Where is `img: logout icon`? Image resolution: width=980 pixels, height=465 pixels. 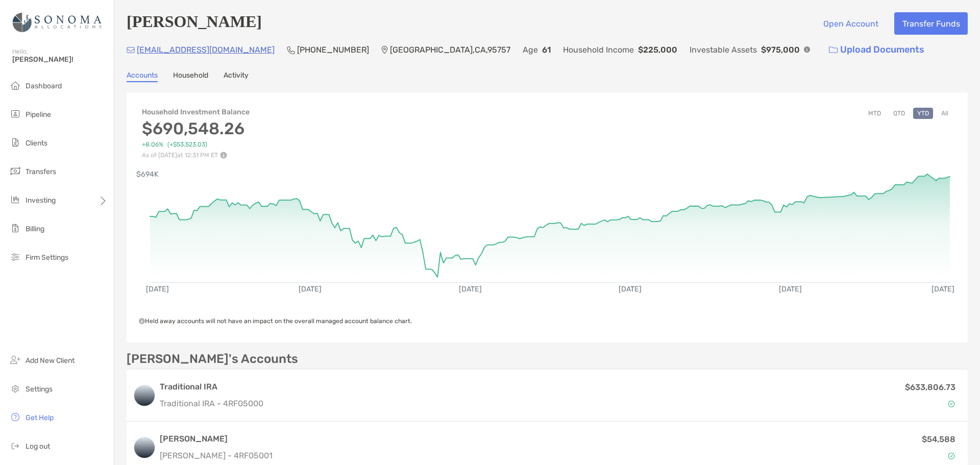
img: logout icon is located at coordinates (15, 446).